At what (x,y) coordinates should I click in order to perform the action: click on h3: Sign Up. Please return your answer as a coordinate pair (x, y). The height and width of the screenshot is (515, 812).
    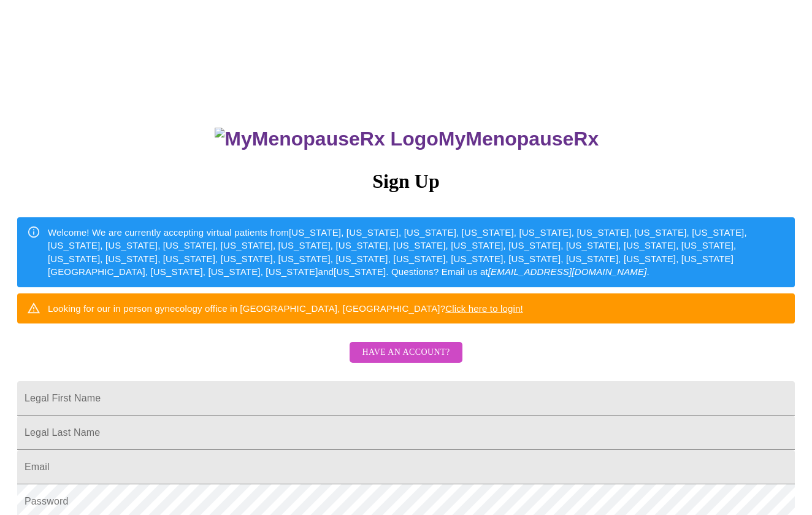
    Looking at the image, I should click on (406, 181).